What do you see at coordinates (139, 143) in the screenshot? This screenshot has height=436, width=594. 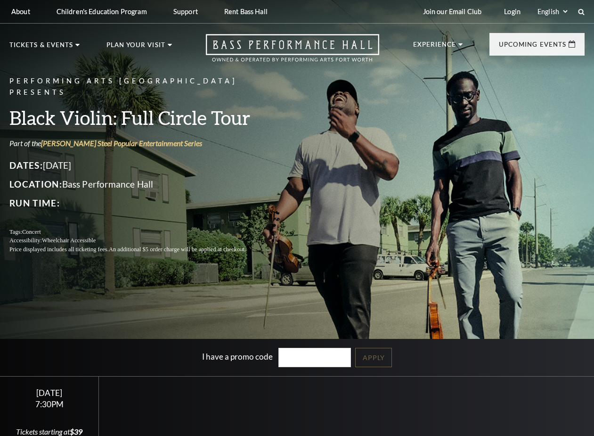 I see `p: Part of the` at bounding box center [139, 143].